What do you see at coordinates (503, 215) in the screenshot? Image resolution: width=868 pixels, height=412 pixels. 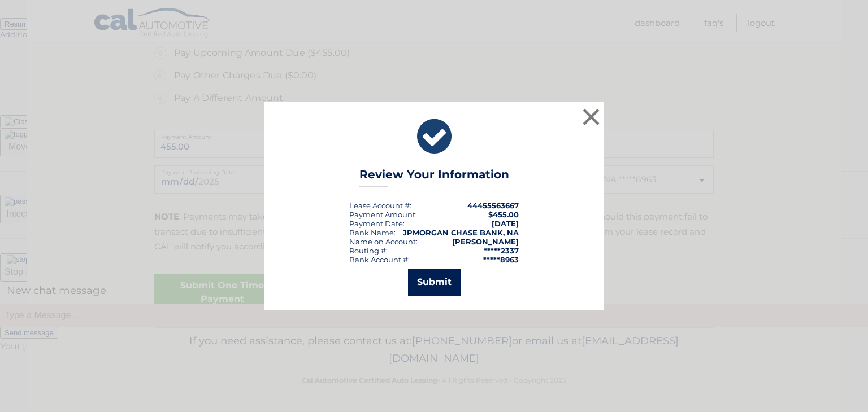 I see `span: $455.00` at bounding box center [503, 215].